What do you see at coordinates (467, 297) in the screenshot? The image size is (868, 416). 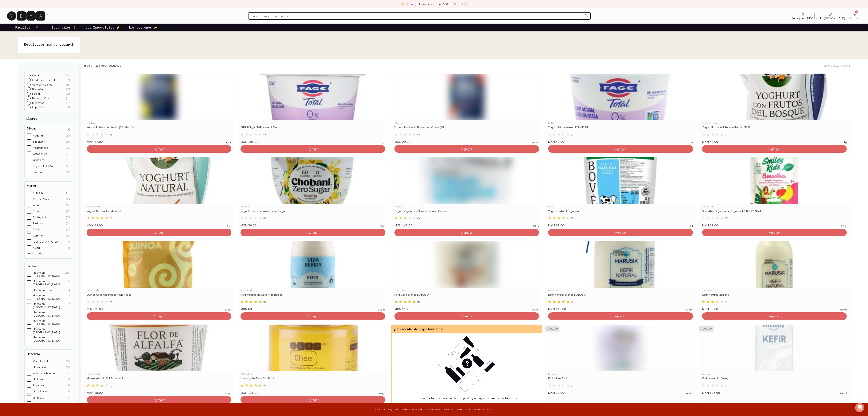 I see `div: Kefir Coco grande MARUSIA` at bounding box center [467, 297].